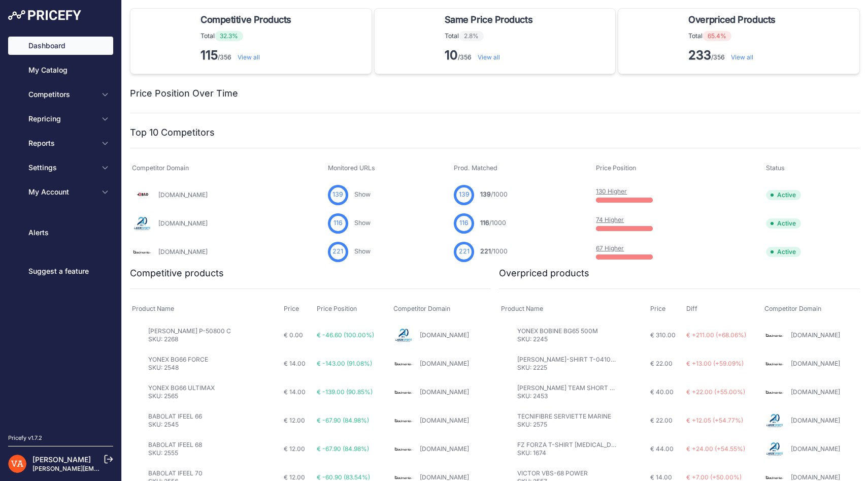 The width and height of the screenshot is (868, 481). I want to click on a: Suggest a feature, so click(60, 271).